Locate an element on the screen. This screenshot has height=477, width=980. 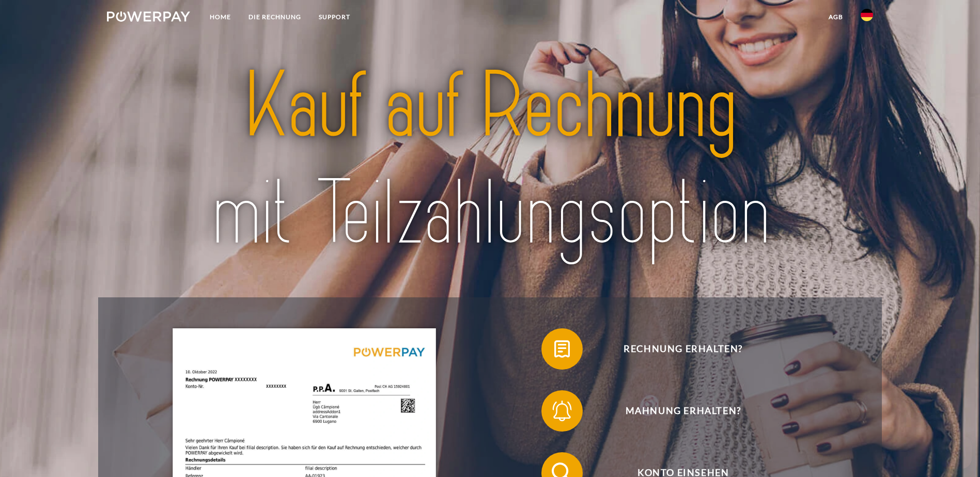
img: qb_bill.svg is located at coordinates (562, 349).